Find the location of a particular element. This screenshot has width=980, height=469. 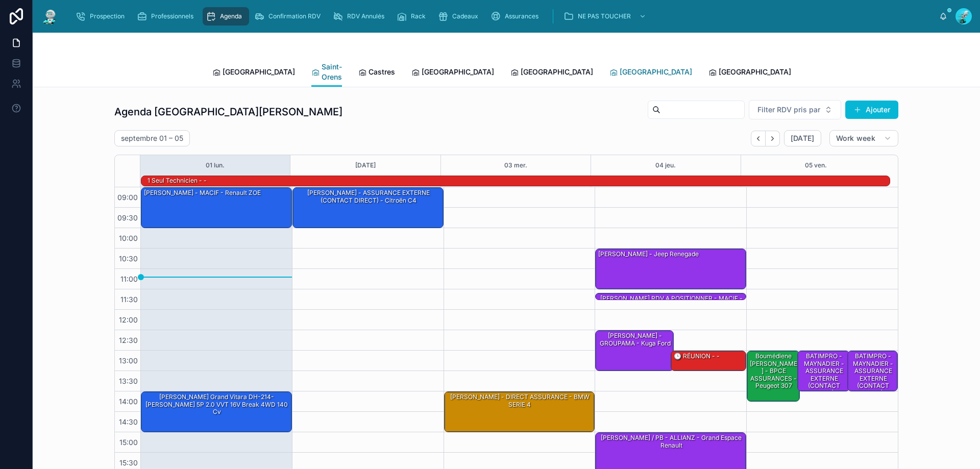

div: 01 lun. is located at coordinates (215, 166).